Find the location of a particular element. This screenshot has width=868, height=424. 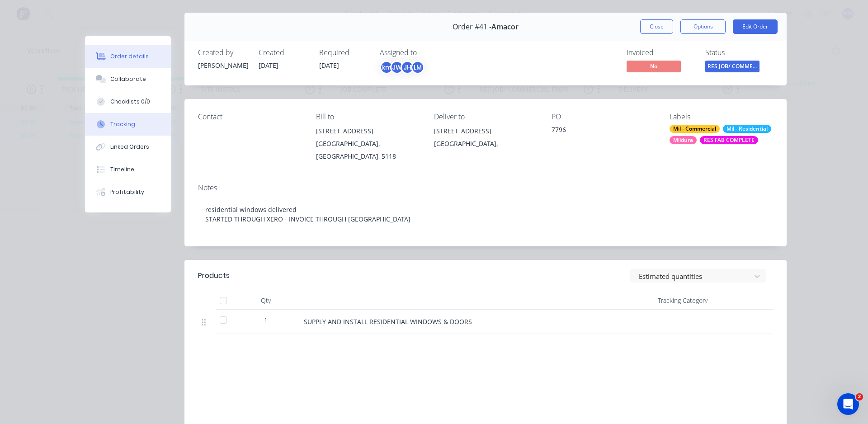

div: Bill to is located at coordinates (368, 117).